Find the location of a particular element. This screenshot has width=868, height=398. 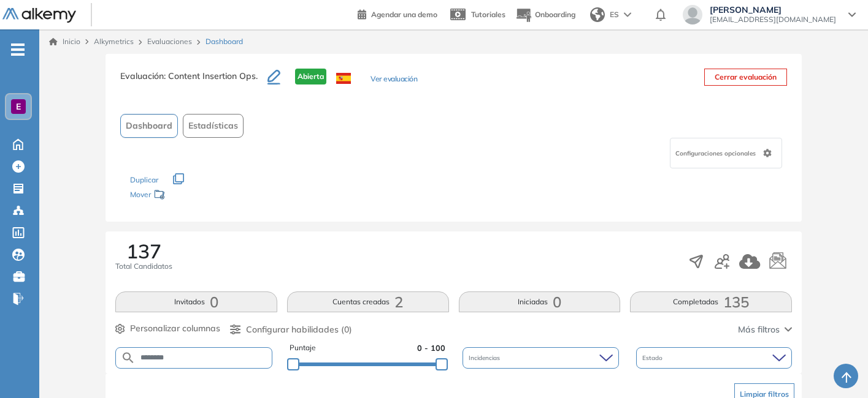

button: Personalizar columnas is located at coordinates (168, 328).